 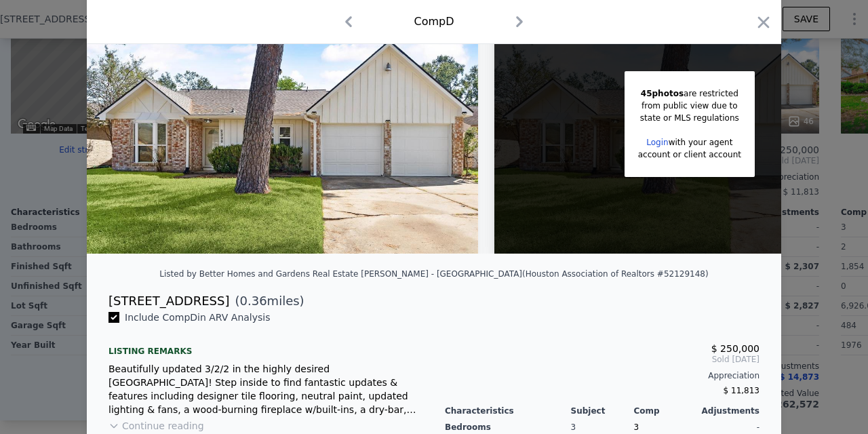 What do you see at coordinates (434, 22) in the screenshot?
I see `div: Comp D` at bounding box center [434, 22].